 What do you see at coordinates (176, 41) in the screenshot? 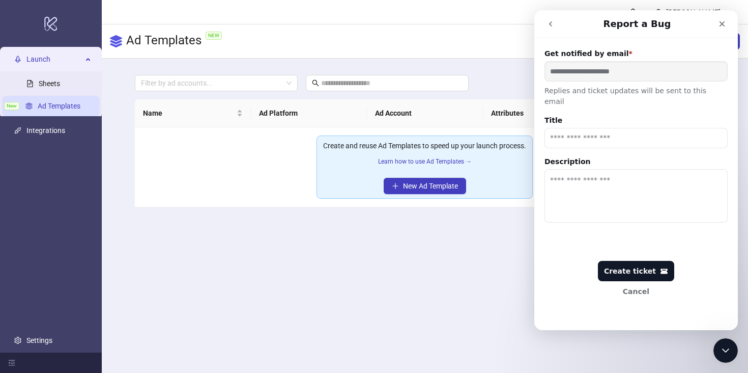
I see `h3: Ad Templates` at bounding box center [176, 41].